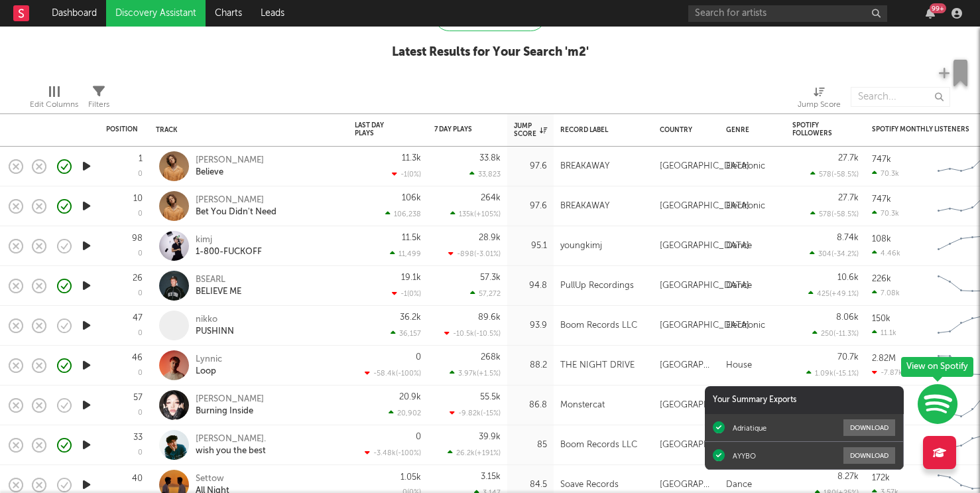  What do you see at coordinates (140, 159) in the screenshot?
I see `div: 1` at bounding box center [140, 159].